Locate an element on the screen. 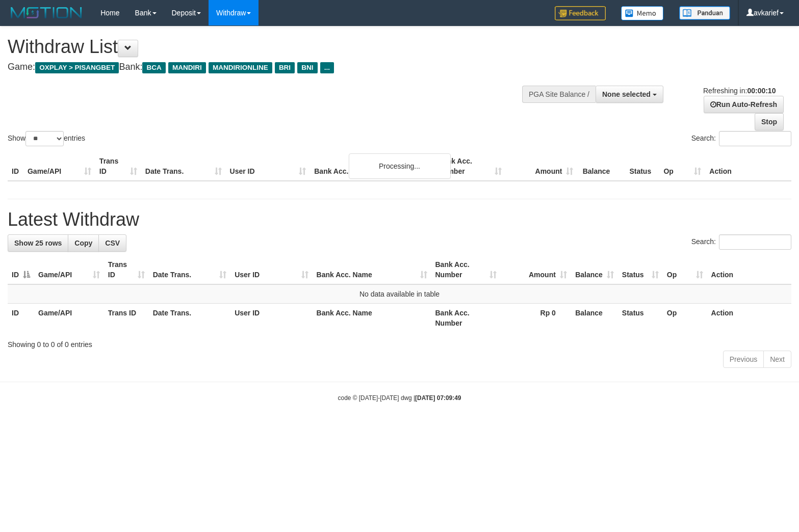 The height and width of the screenshot is (532, 799). th: ID: activate to sort column descending is located at coordinates (21, 269).